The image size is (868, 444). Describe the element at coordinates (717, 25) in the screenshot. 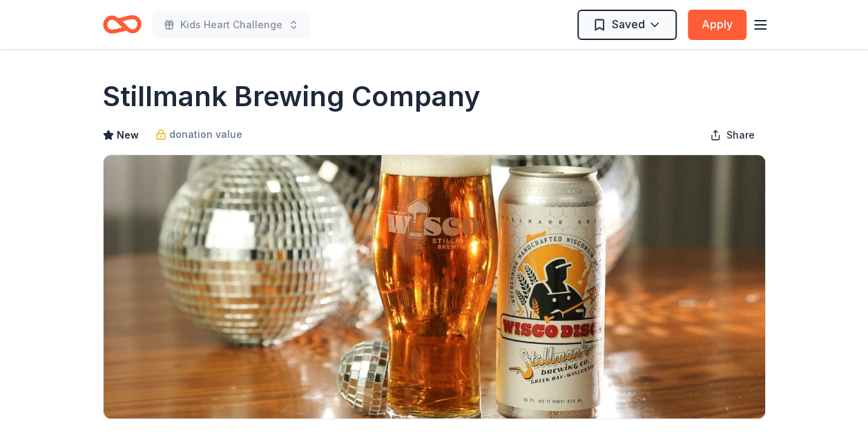

I see `button: Apply` at that location.